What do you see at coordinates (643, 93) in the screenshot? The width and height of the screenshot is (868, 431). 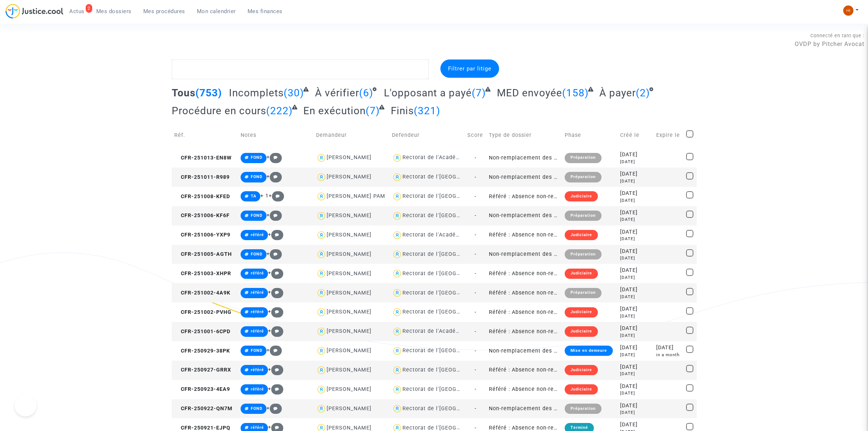 I see `span: (2)` at bounding box center [643, 93].